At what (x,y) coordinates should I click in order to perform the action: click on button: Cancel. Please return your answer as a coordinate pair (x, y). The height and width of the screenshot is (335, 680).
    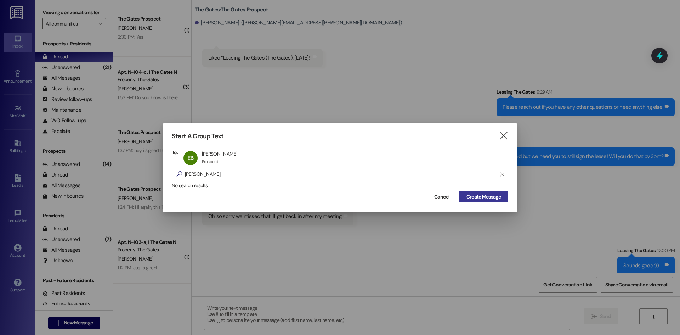
    Looking at the image, I should click on (442, 197).